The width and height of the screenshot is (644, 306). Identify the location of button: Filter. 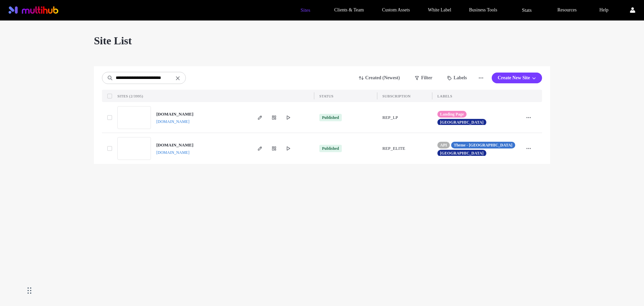
(424, 78).